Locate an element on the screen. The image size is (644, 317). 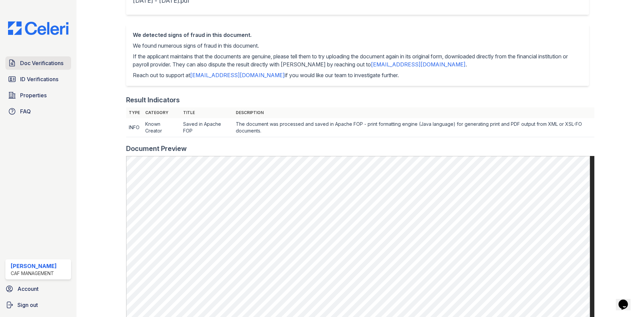
th: Description is located at coordinates (414, 113).